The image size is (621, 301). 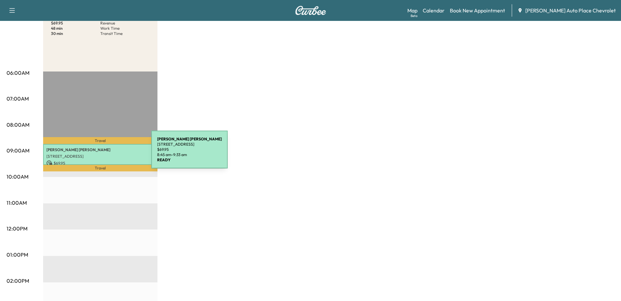 I want to click on b: READY, so click(x=164, y=160).